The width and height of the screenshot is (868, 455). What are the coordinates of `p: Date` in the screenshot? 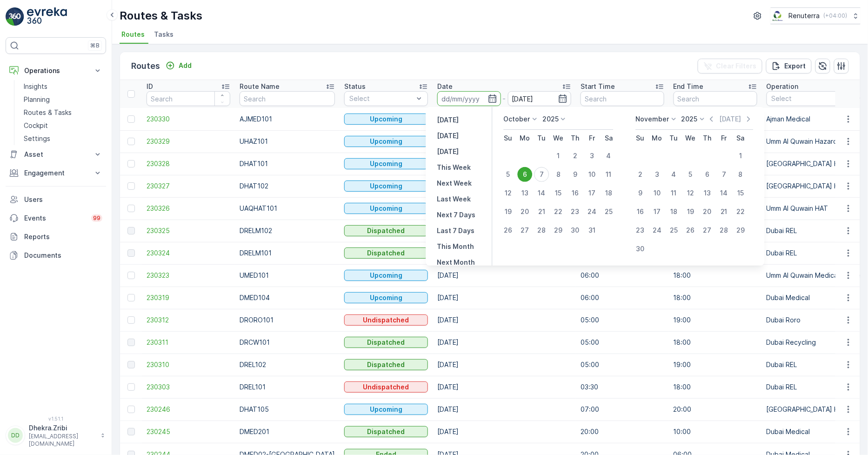 It's located at (445, 87).